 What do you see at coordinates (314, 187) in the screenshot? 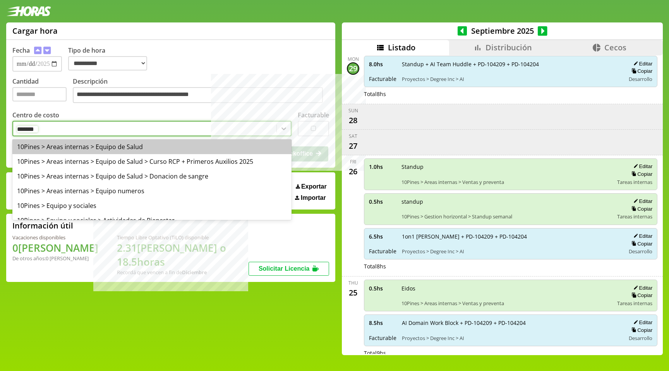
I see `span: Exportar` at bounding box center [314, 187].